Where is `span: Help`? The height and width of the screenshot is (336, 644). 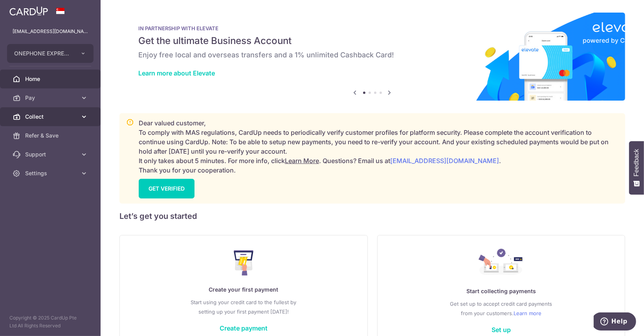 span: Help is located at coordinates (26, 9).